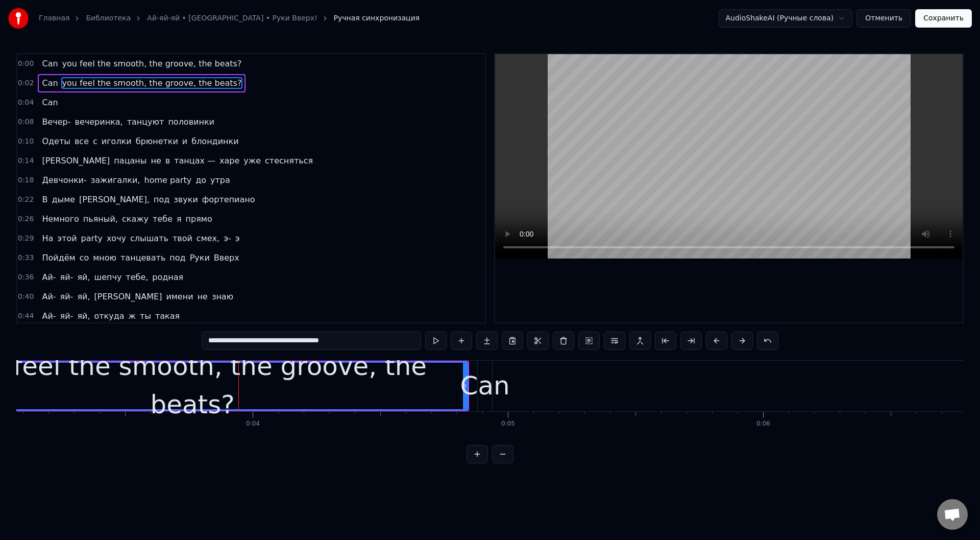 Image resolution: width=980 pixels, height=540 pixels. I want to click on span: звуки, so click(185, 199).